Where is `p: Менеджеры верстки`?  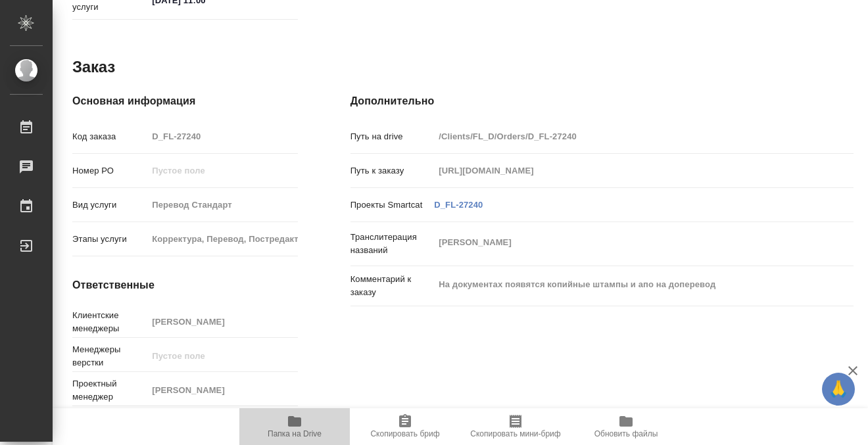
p: Менеджеры верстки is located at coordinates (110, 356).